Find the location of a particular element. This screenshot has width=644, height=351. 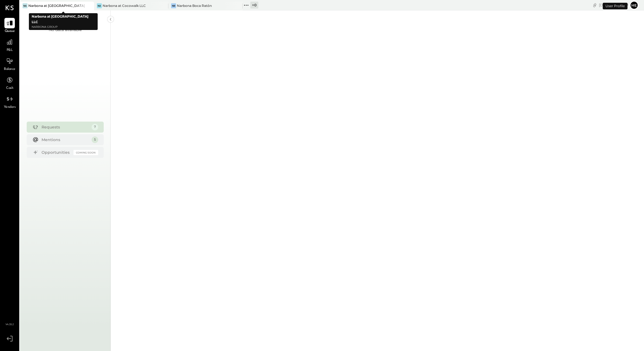

span: Queue is located at coordinates (10, 32).